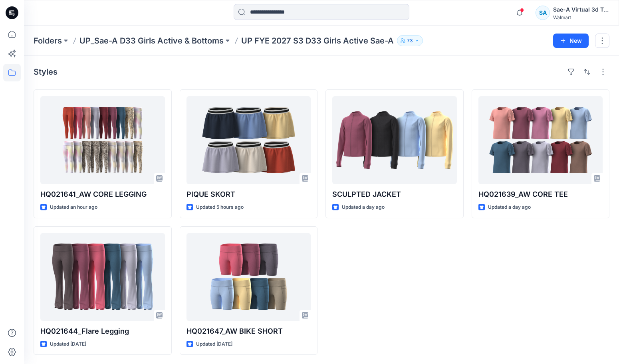 The image size is (619, 364). I want to click on a: HQ021639_AW CORE TEE, so click(541, 140).